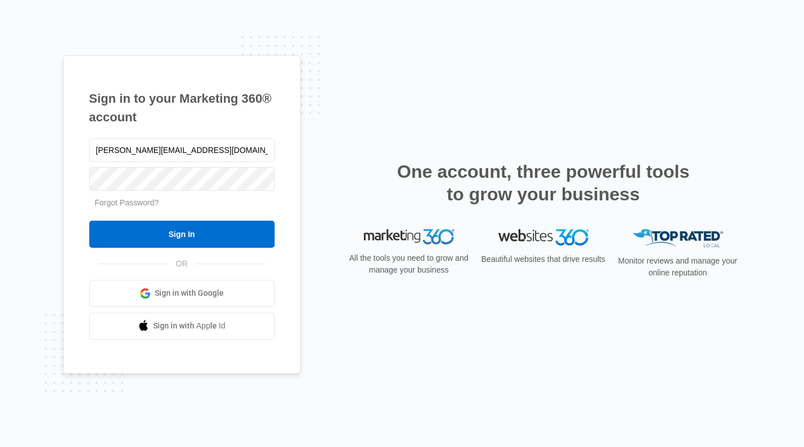  I want to click on a: Sign in with Apple Id, so click(182, 326).